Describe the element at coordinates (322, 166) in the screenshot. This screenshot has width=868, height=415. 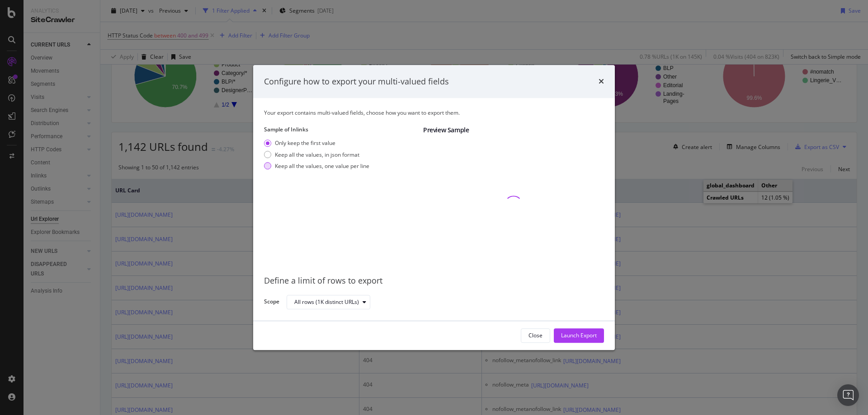
I see `div: Keep all the values, one value per line` at that location.